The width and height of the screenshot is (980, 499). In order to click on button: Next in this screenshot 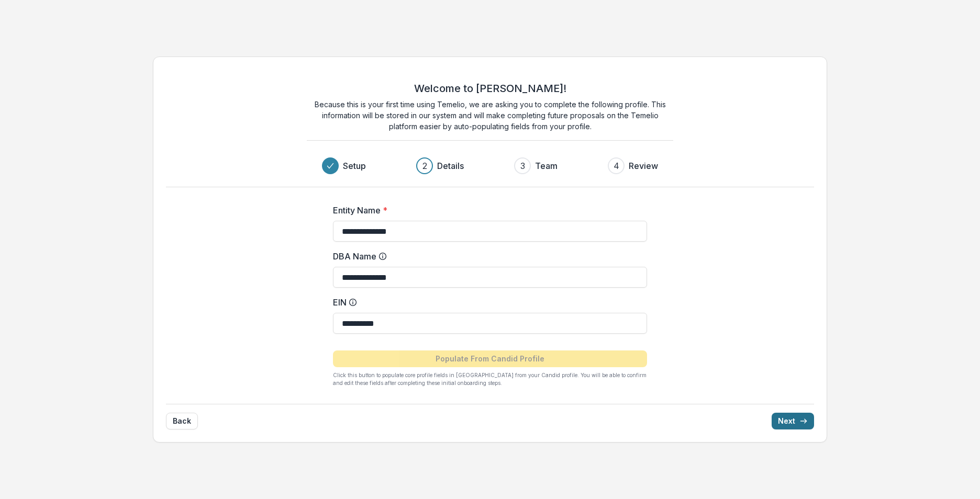, I will do `click(793, 421)`.